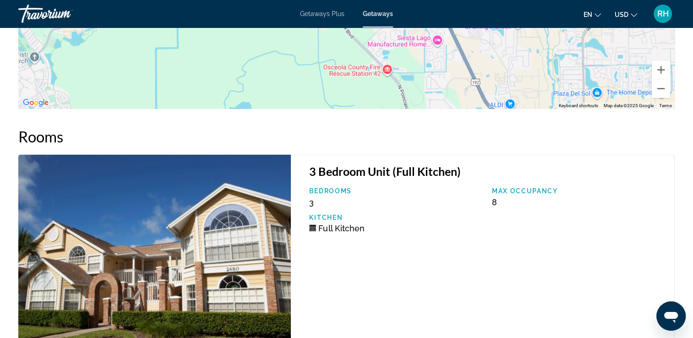 Image resolution: width=693 pixels, height=338 pixels. I want to click on span: Full Kitchen, so click(341, 228).